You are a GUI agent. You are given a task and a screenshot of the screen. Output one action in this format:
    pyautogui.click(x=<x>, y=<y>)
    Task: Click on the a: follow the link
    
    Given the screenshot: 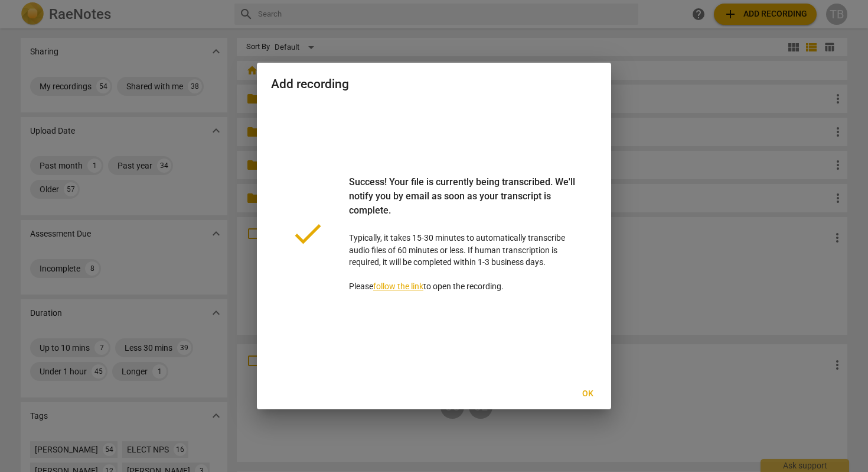 What is the action you would take?
    pyautogui.click(x=398, y=286)
    